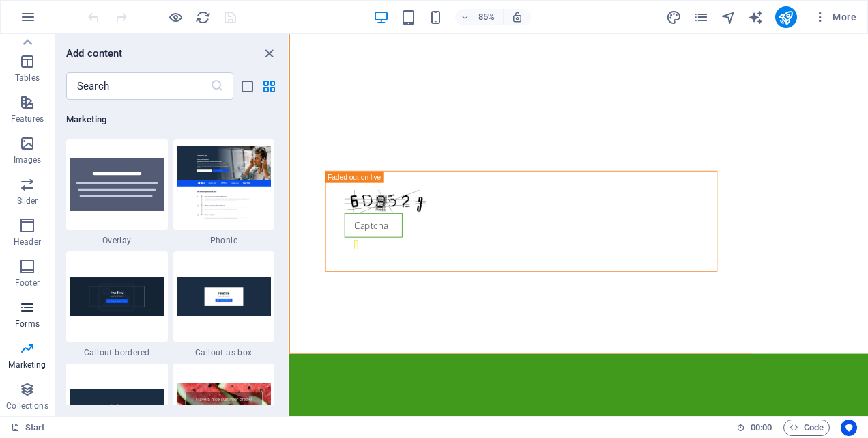 The height and width of the screenshot is (438, 868). I want to click on span: Callout as box, so click(224, 352).